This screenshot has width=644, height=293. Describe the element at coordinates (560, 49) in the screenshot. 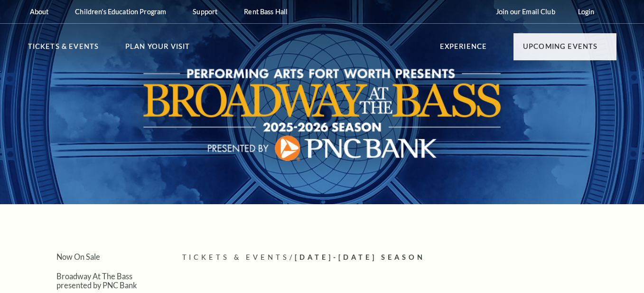

I see `p: Upcoming Events` at that location.